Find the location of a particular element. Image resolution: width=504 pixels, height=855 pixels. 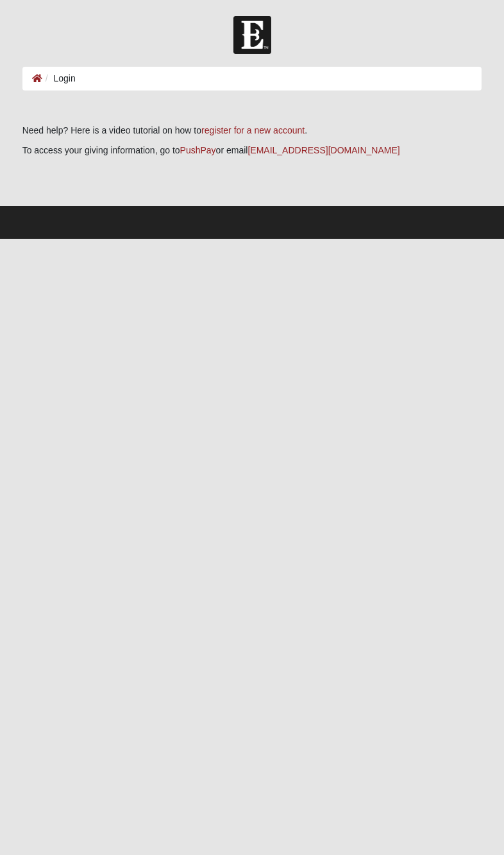

p: Need help? Here is a video tutorial on how to . is located at coordinates (252, 131).